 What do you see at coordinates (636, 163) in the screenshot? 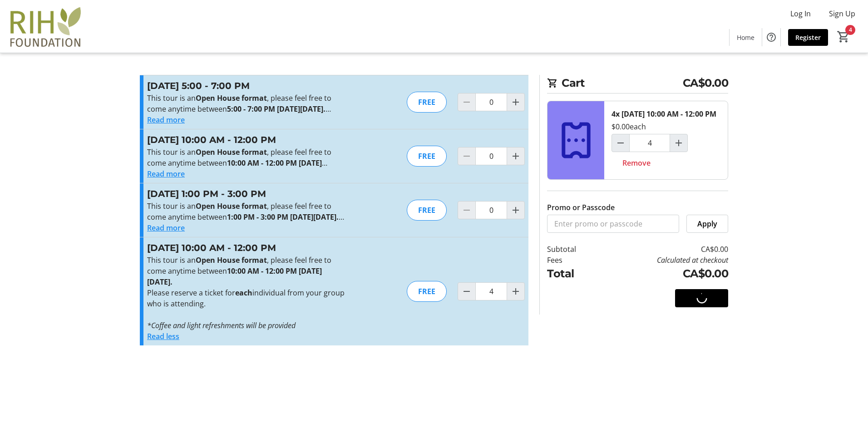
I see `button: Remove` at bounding box center [636, 163].